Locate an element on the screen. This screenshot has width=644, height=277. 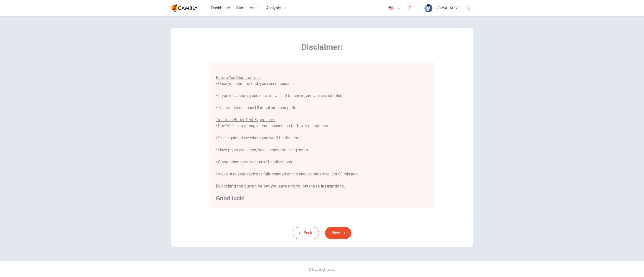
u: Before You Start the Test: is located at coordinates (238, 77).